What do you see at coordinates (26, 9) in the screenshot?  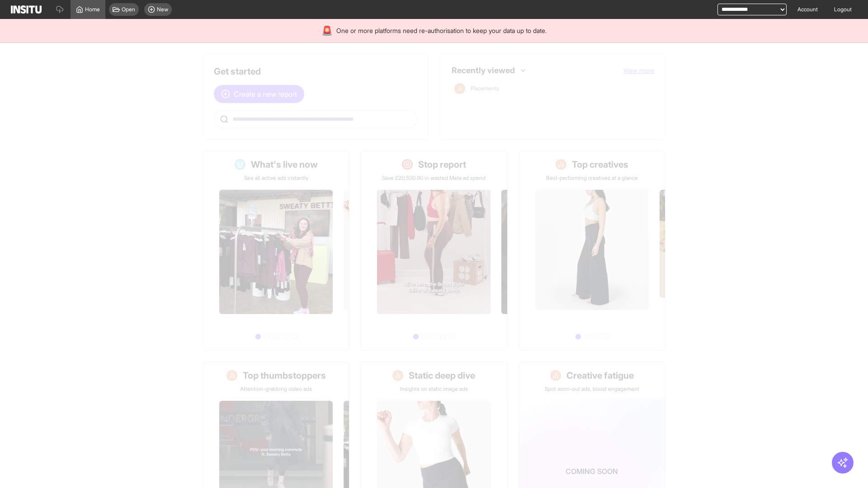 I see `img: Logo` at bounding box center [26, 9].